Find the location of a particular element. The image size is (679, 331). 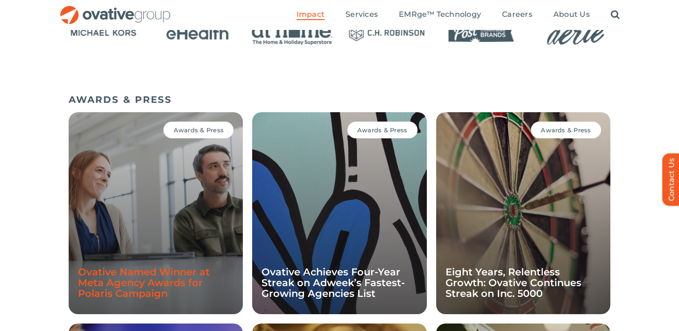

div: 13 / 24 is located at coordinates (103, 34).